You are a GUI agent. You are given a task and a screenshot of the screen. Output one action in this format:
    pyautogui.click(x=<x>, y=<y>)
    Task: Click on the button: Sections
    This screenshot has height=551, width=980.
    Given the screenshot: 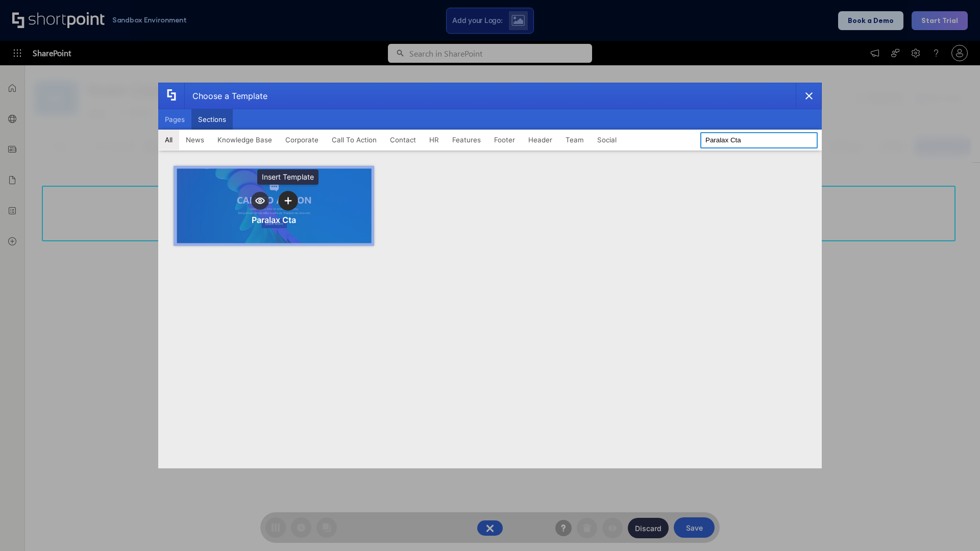 What is the action you would take?
    pyautogui.click(x=212, y=120)
    